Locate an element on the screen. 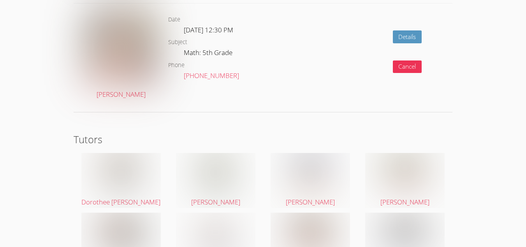 This screenshot has height=247, width=526. img: IMG_1088.jpeg is located at coordinates (215, 172).